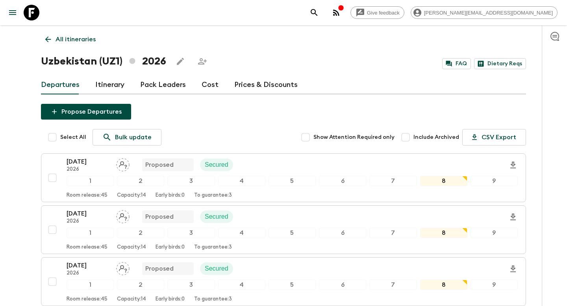 Image resolution: width=567 pixels, height=306 pixels. I want to click on span: Give feedback, so click(383, 13).